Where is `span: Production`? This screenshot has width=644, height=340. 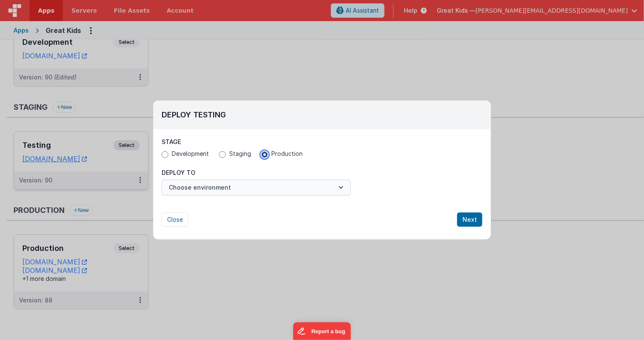
span: Production is located at coordinates (287, 154).